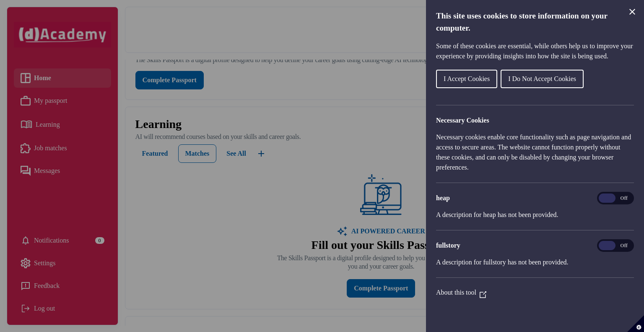  Describe the element at coordinates (535, 51) in the screenshot. I see `p: Some of these cookies are essential, while others help us to improve your experience by providing...` at that location.